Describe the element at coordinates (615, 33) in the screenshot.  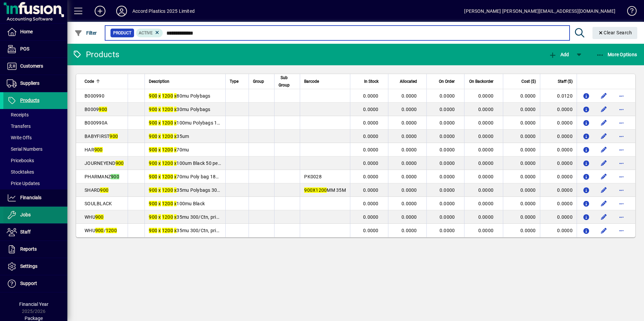
I see `button: Clear` at that location.